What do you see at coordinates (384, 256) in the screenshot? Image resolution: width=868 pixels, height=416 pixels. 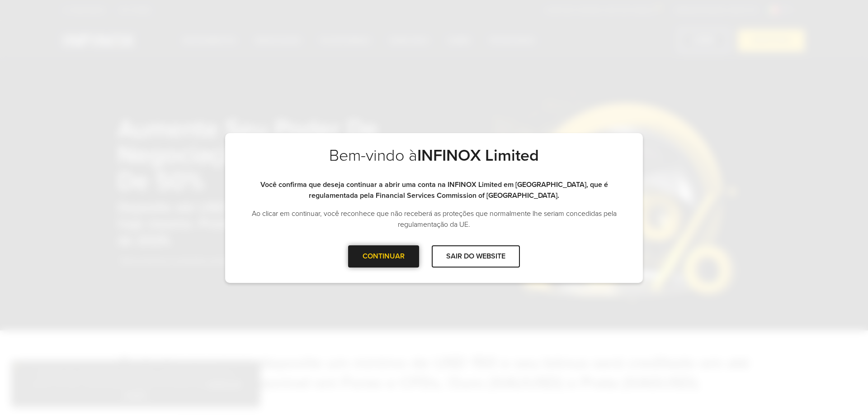 I see `div: CONTINUAR` at bounding box center [384, 256].